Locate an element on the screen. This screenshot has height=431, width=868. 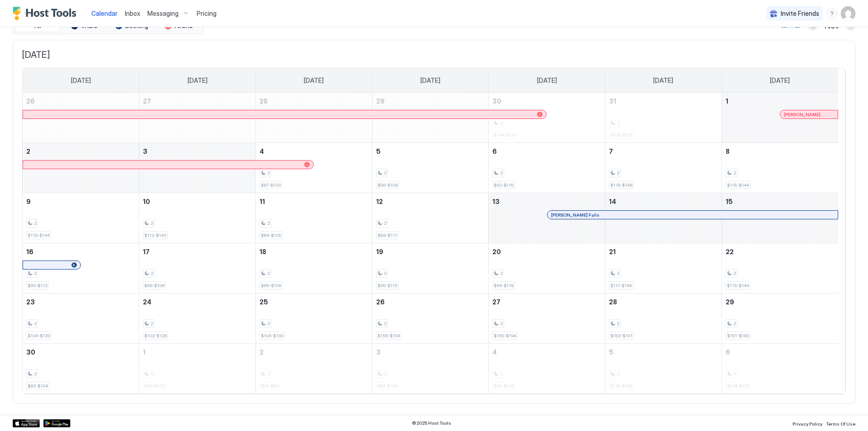
span: 19 is located at coordinates (379, 252).